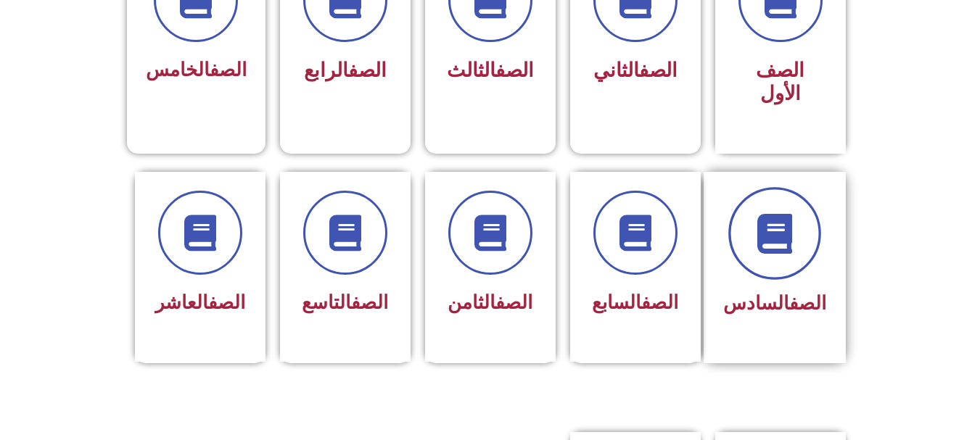 The width and height of the screenshot is (980, 440). What do you see at coordinates (196, 69) in the screenshot?
I see `span: الخامس` at bounding box center [196, 69].